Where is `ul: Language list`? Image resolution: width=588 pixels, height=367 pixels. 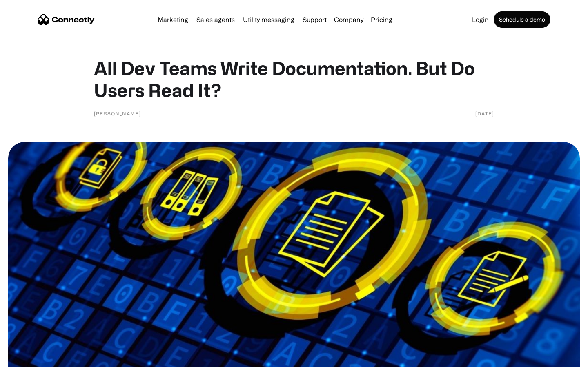
ul: Language list is located at coordinates (33, 359).